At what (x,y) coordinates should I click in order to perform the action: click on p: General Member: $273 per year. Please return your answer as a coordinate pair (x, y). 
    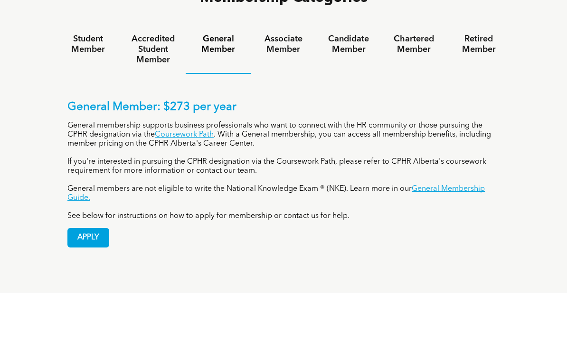
    Looking at the image, I should click on (284, 107).